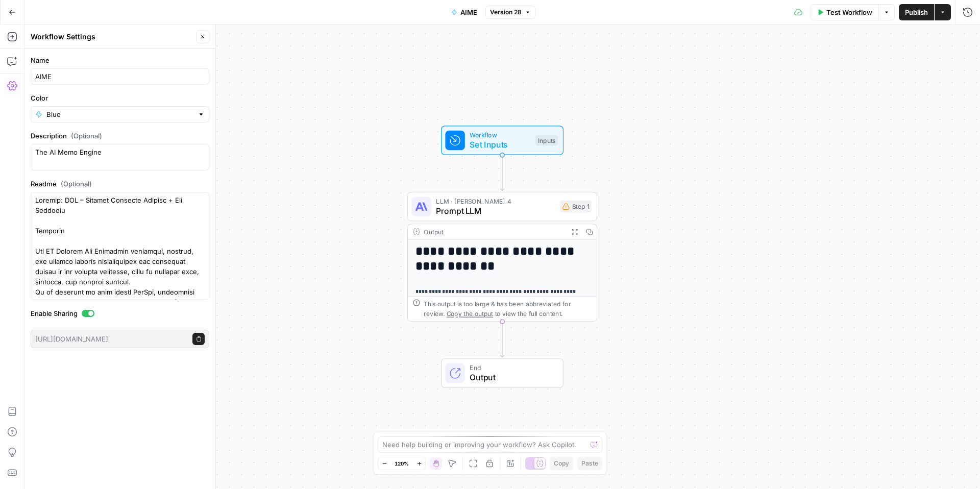 This screenshot has height=489, width=980. Describe the element at coordinates (575, 207) in the screenshot. I see `div: Step 1` at that location.